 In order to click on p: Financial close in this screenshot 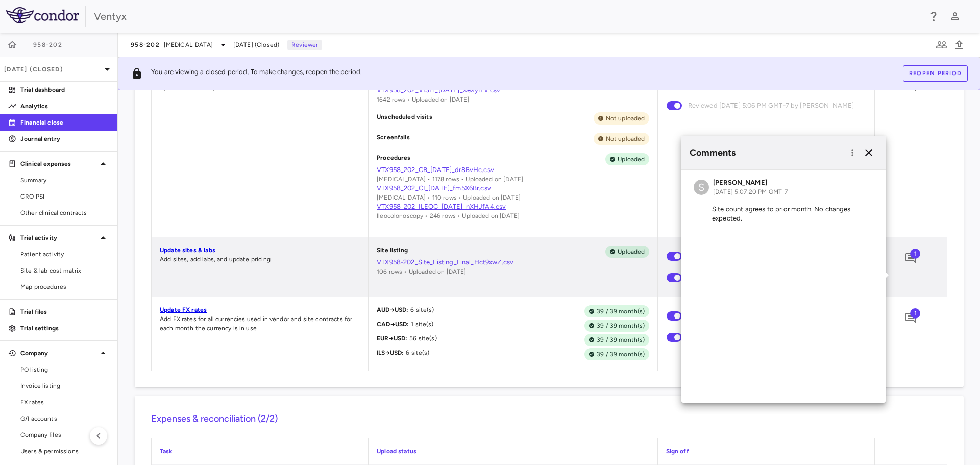, I will do `click(65, 122)`.